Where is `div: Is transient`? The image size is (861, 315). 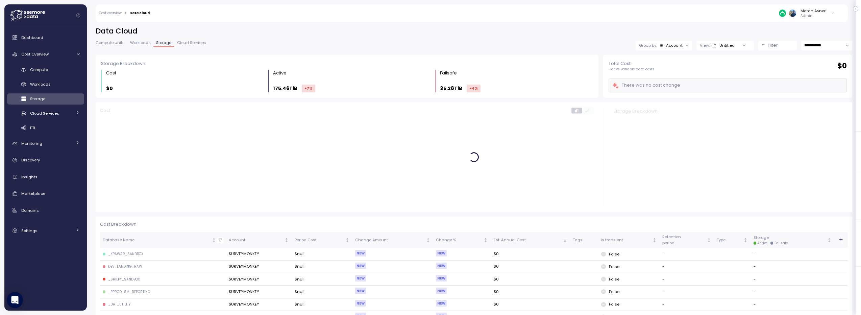 div: Is transient is located at coordinates (626, 240).